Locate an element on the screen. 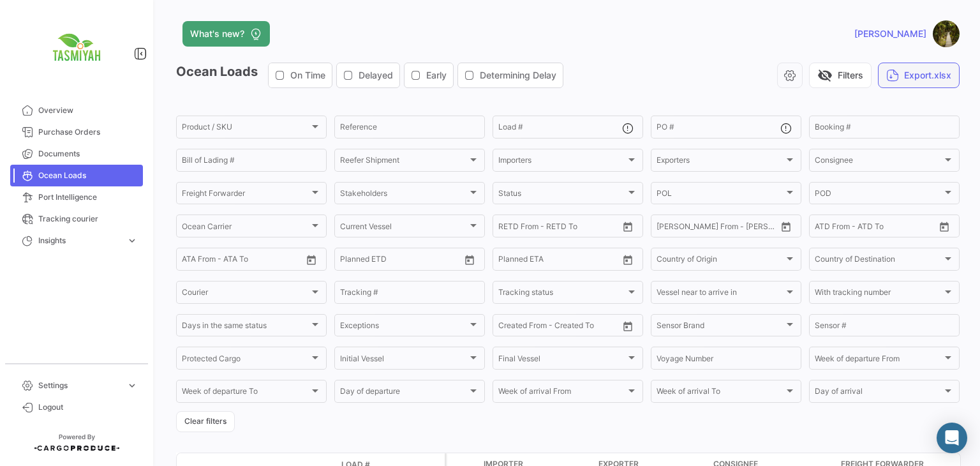  span: Consignee is located at coordinates (879, 162).